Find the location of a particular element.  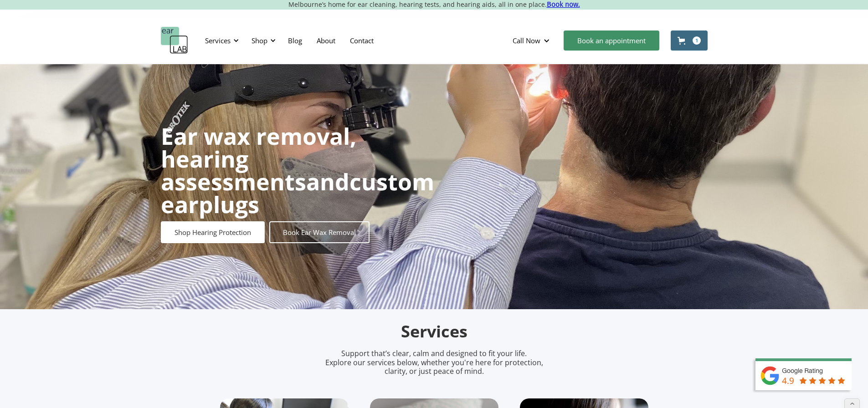

p: Support that’s clear, calm and designed to fit your life. Explore our services below, whether you... is located at coordinates (434, 363).